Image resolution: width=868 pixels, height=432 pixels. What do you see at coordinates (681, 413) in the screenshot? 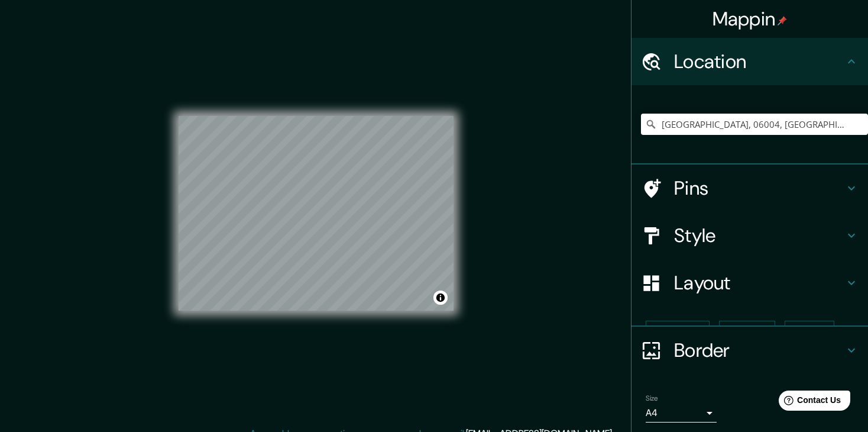
I see `div: A4` at bounding box center [681, 413].